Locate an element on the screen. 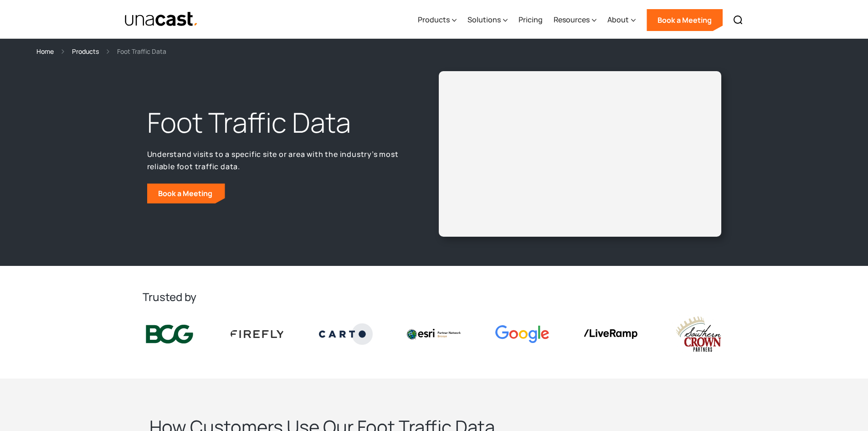 The height and width of the screenshot is (431, 868). div: Foot Traffic Data is located at coordinates (142, 51).